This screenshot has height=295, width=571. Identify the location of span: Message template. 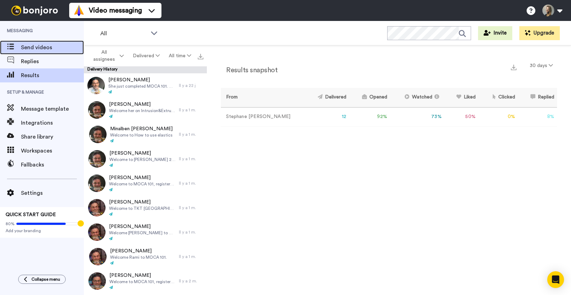
(52, 109).